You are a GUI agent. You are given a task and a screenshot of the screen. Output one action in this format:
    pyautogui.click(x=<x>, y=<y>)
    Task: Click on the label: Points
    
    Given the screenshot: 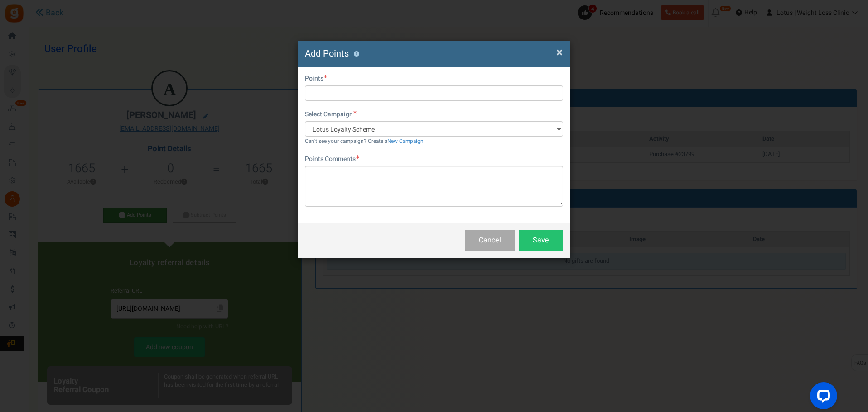 What is the action you would take?
    pyautogui.click(x=315, y=79)
    